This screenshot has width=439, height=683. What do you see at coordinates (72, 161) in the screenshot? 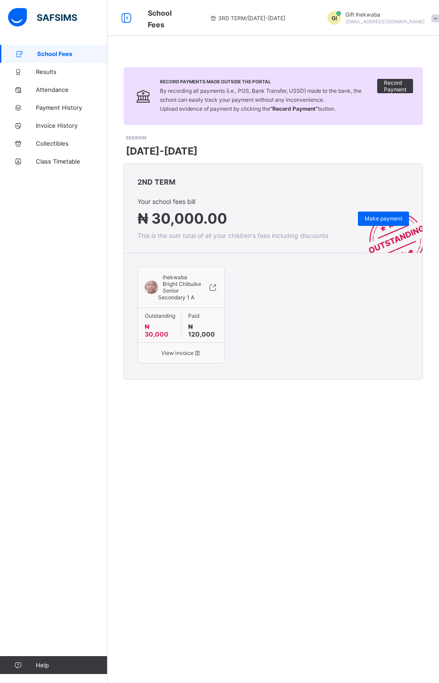
I see `span: Class Timetable` at bounding box center [72, 161].